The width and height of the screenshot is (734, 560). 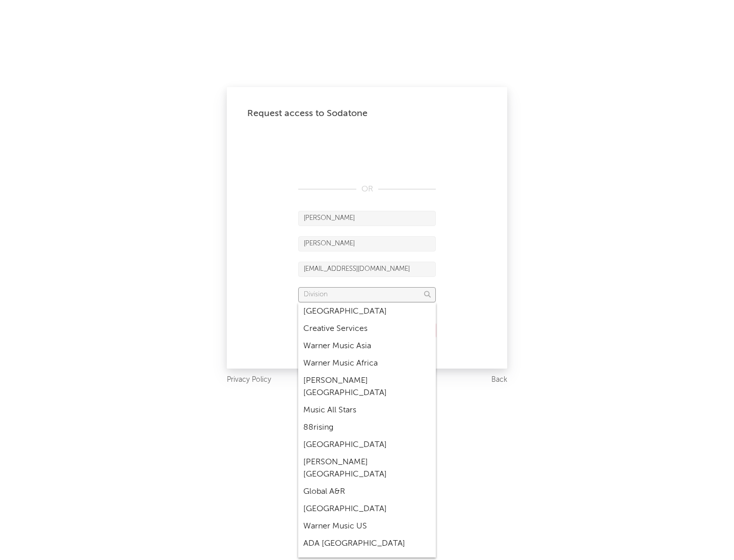 What do you see at coordinates (367, 190) in the screenshot?
I see `div: OR` at bounding box center [367, 190].